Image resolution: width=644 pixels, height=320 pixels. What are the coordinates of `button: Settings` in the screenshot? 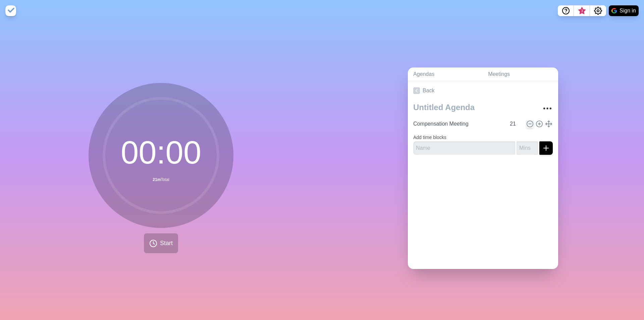 It's located at (598, 11).